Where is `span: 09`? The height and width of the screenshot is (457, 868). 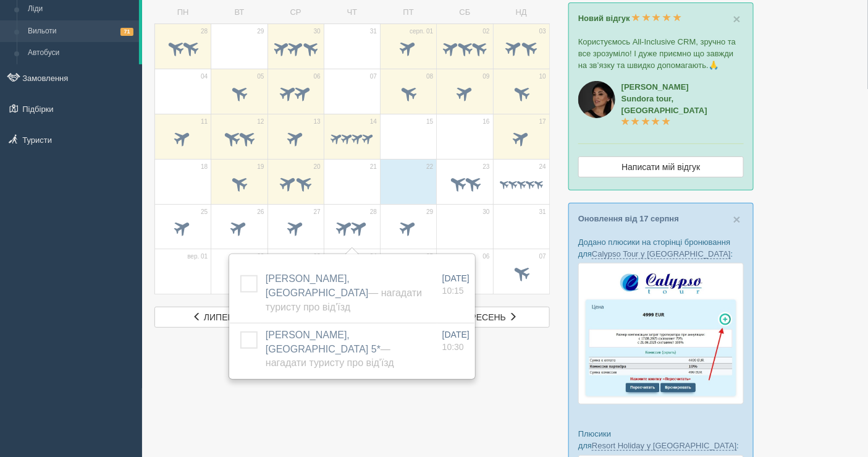 span: 09 is located at coordinates (486, 76).